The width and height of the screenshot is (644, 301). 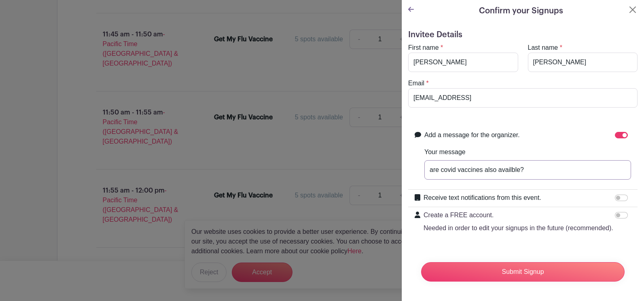 What do you see at coordinates (543, 48) in the screenshot?
I see `label: Last name` at bounding box center [543, 48].